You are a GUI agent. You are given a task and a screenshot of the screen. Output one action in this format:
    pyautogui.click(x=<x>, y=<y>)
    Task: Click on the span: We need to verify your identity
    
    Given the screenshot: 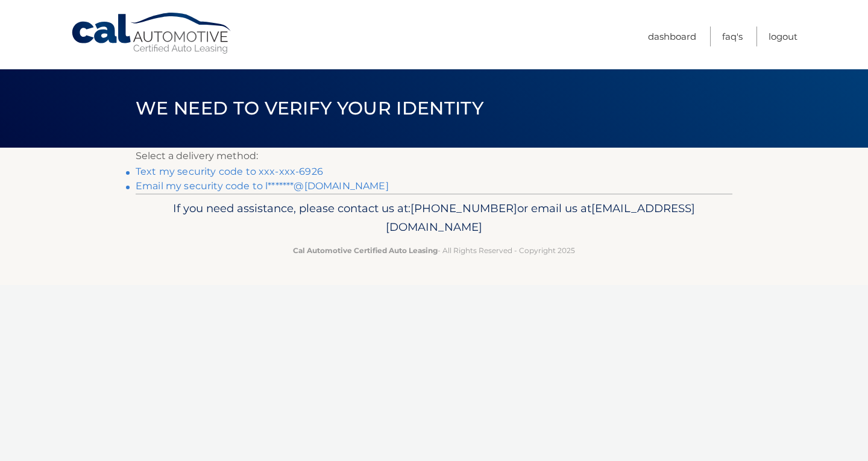 What is the action you would take?
    pyautogui.click(x=310, y=108)
    